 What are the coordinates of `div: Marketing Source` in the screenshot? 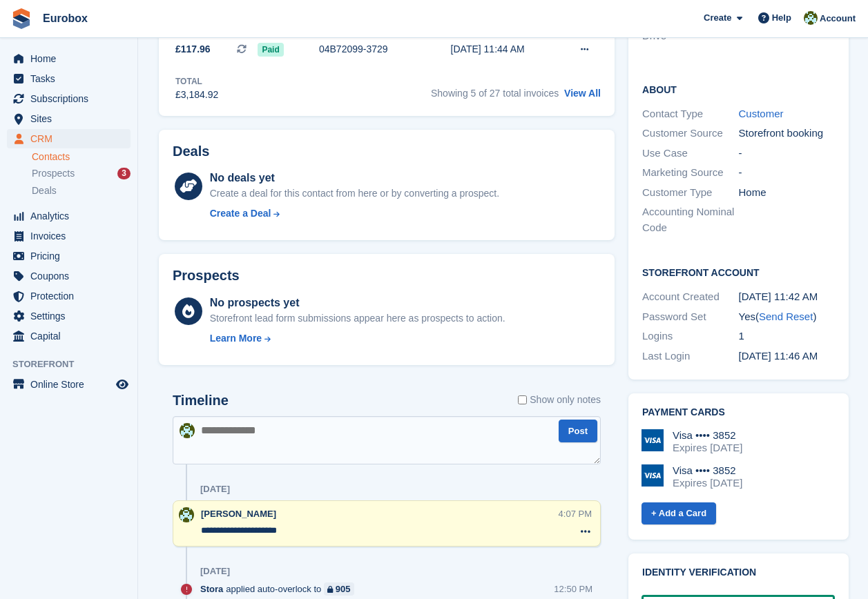 It's located at (690, 173).